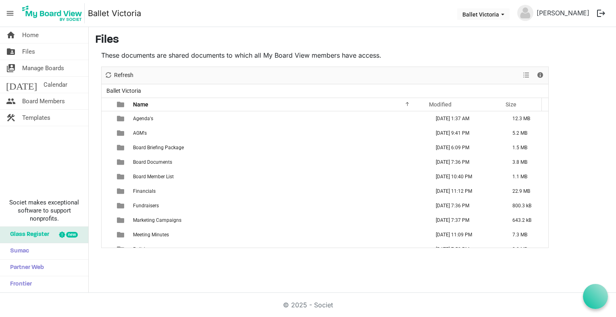 This screenshot has width=616, height=317. Describe the element at coordinates (601, 13) in the screenshot. I see `button: logout` at that location.